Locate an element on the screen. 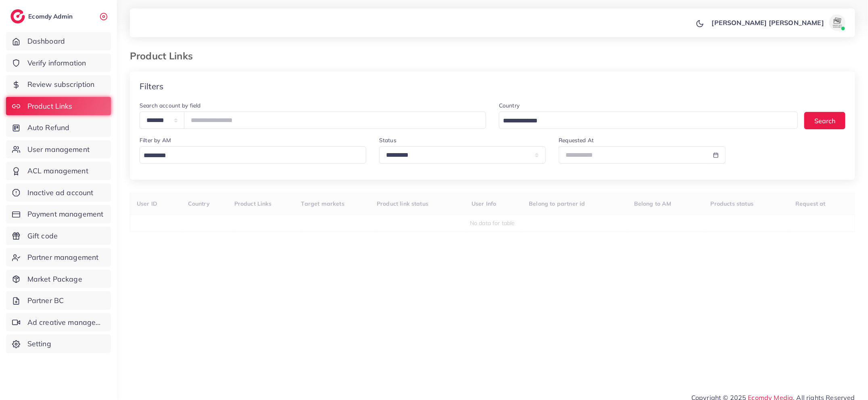 Image resolution: width=868 pixels, height=400 pixels. h2: Ecomdy Admin is located at coordinates (51, 16).